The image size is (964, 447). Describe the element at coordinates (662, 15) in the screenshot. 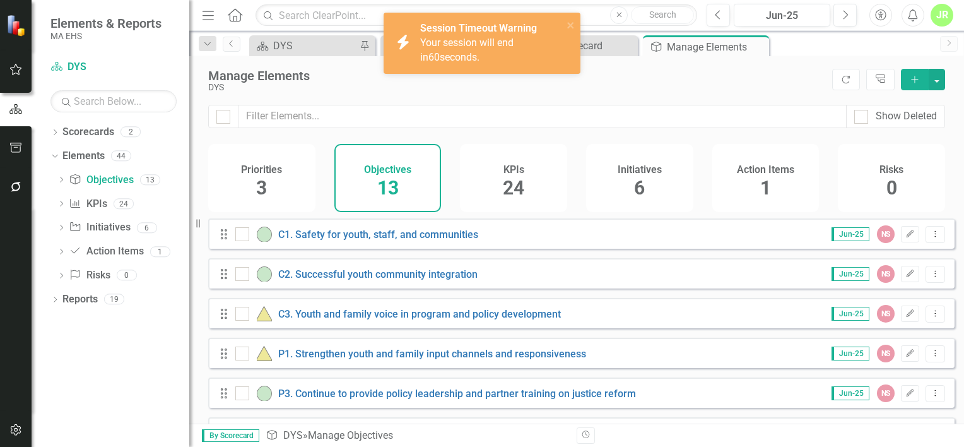

I see `button: Search` at that location.